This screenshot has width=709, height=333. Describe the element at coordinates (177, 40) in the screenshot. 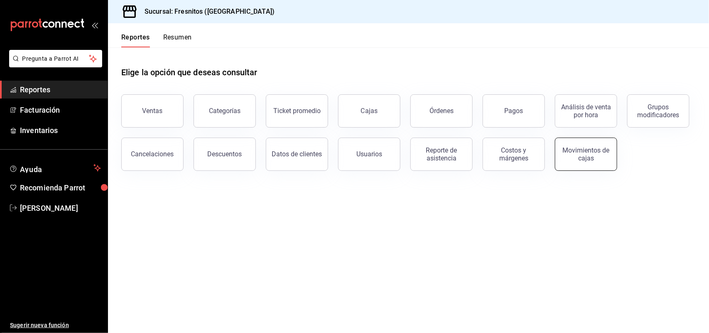

I see `button: Resumen` at that location.